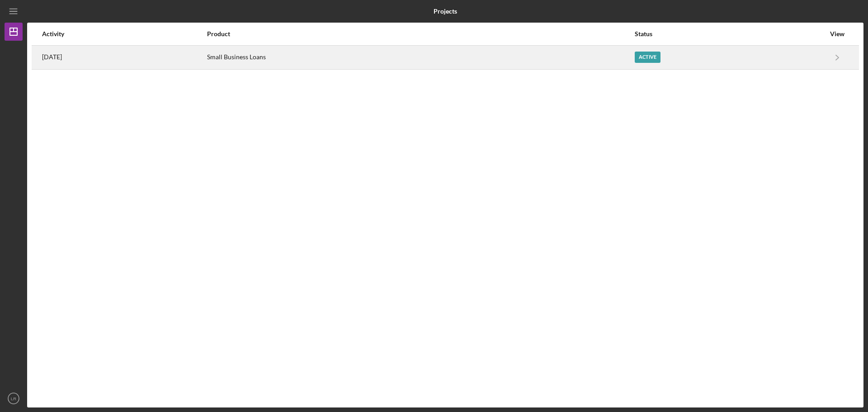  What do you see at coordinates (13, 399) in the screenshot?
I see `text: LR` at bounding box center [13, 399].